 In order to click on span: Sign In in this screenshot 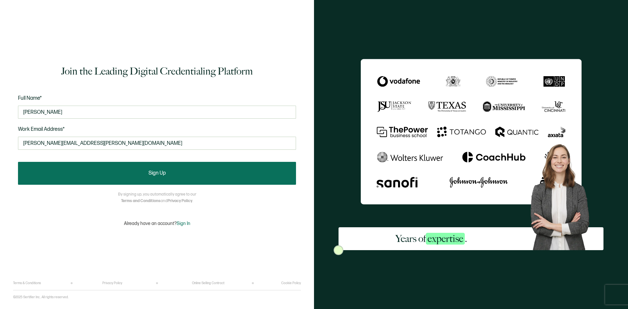, I will do `click(183, 223)`.